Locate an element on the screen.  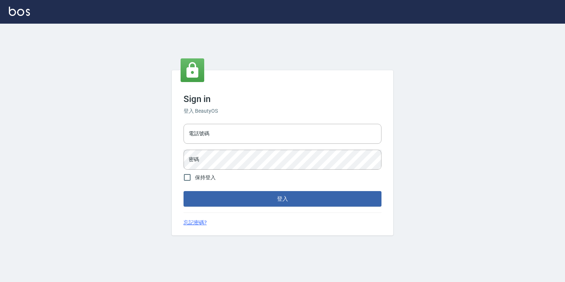
span: 保持登入 is located at coordinates (205, 177).